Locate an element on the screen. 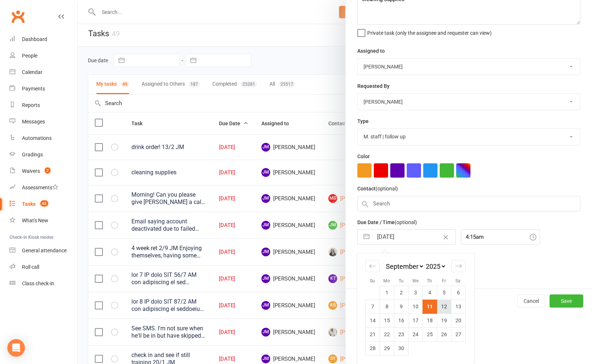  div: Gradings is located at coordinates (32, 154).